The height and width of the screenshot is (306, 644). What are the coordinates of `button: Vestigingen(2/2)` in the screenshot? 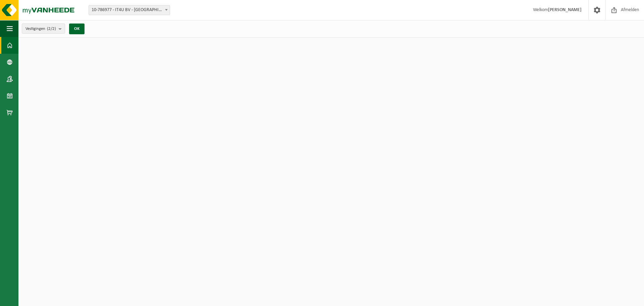 It's located at (43, 29).